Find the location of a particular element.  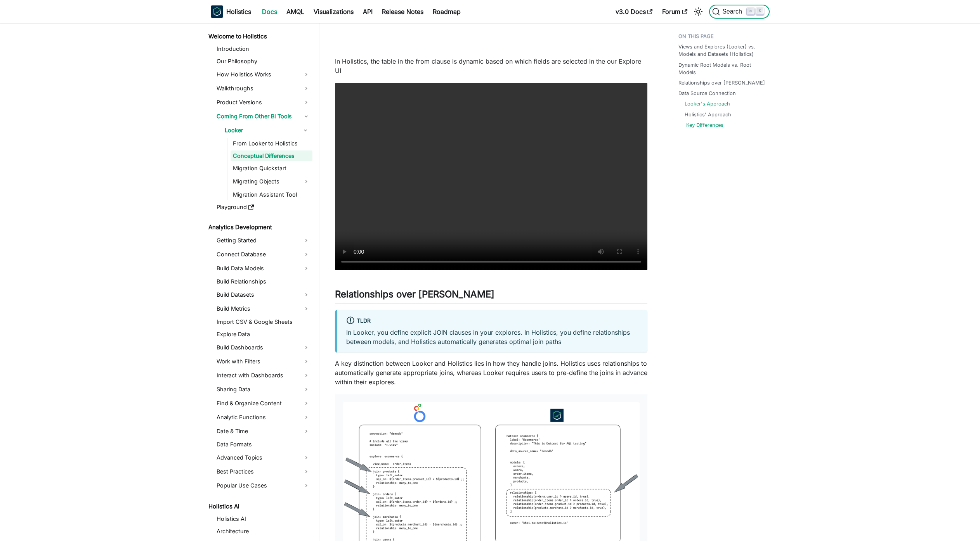

button: Search (Command+K) is located at coordinates (739, 11).